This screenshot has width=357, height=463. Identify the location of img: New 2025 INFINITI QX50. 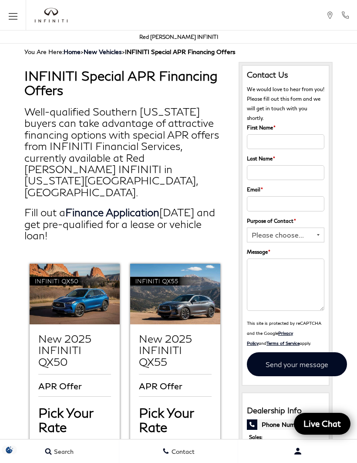
(75, 294).